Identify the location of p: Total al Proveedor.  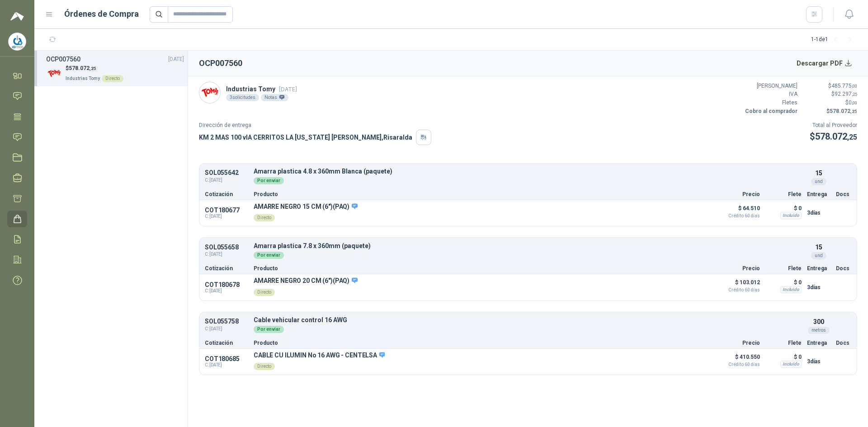
(833, 125).